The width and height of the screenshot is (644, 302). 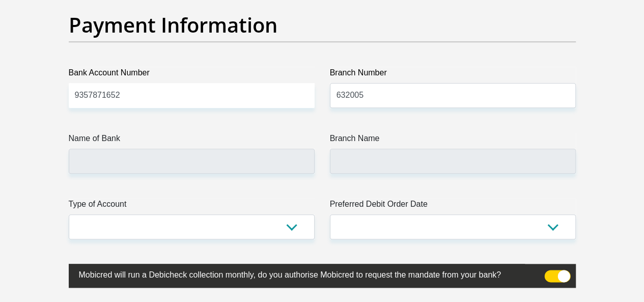 I want to click on input: Bank Account Number, so click(x=191, y=95).